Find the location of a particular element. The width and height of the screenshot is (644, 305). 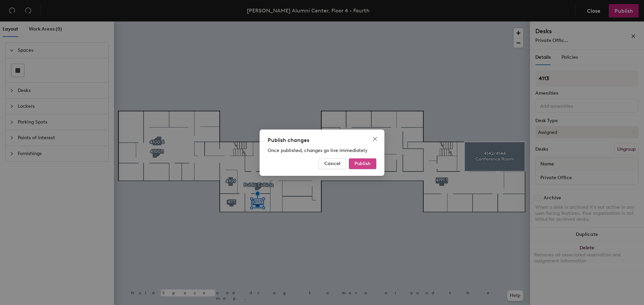

span: Cancel is located at coordinates (333, 164).